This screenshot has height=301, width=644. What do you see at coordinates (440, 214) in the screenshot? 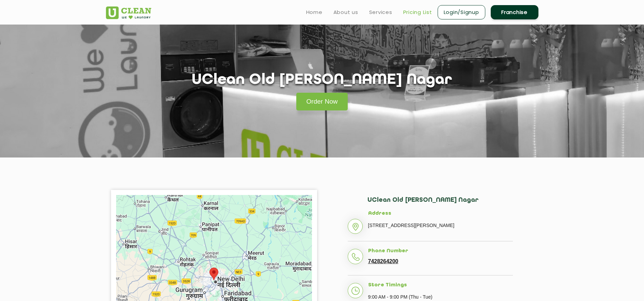
I see `h5: Address` at bounding box center [440, 214].